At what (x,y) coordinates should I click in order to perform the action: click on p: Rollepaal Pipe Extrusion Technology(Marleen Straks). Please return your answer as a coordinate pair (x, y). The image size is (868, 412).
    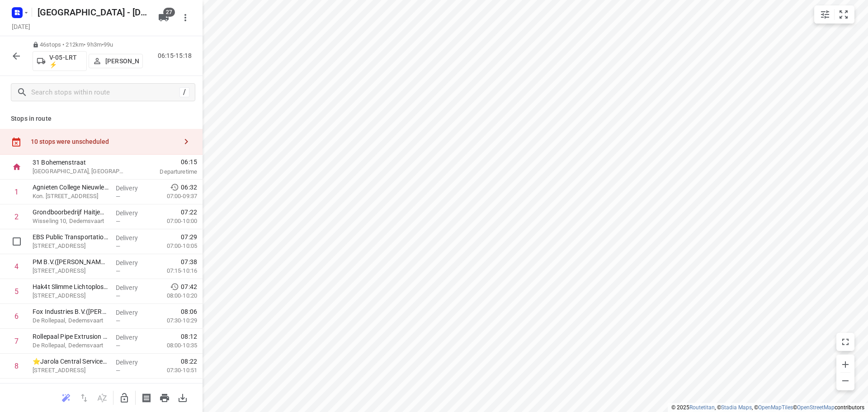
    Looking at the image, I should click on (71, 336).